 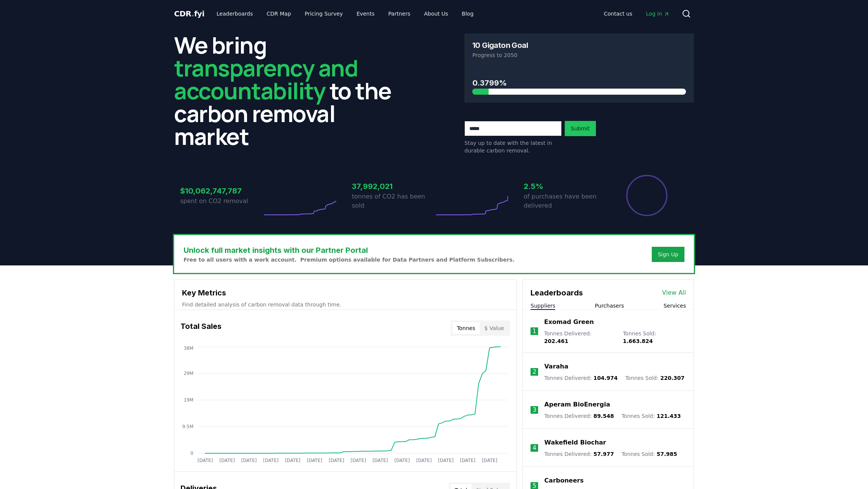 What do you see at coordinates (221, 191) in the screenshot?
I see `h3: $10,062,747,787` at bounding box center [221, 191].